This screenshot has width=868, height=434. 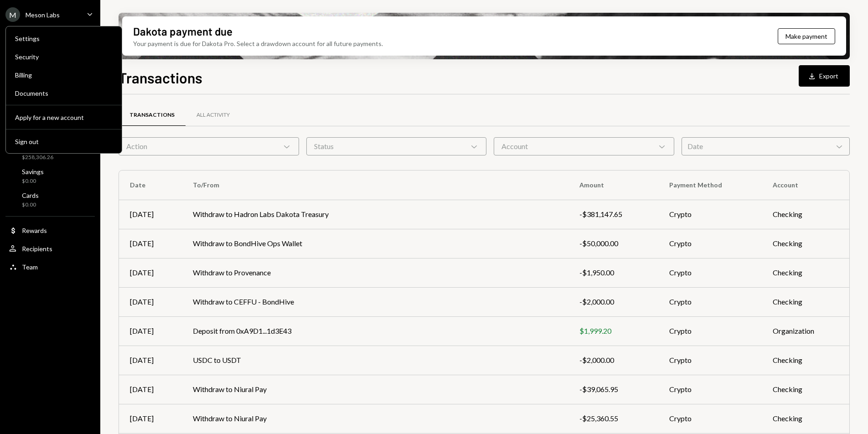 What do you see at coordinates (64, 141) in the screenshot?
I see `div: Sign out` at bounding box center [64, 141].